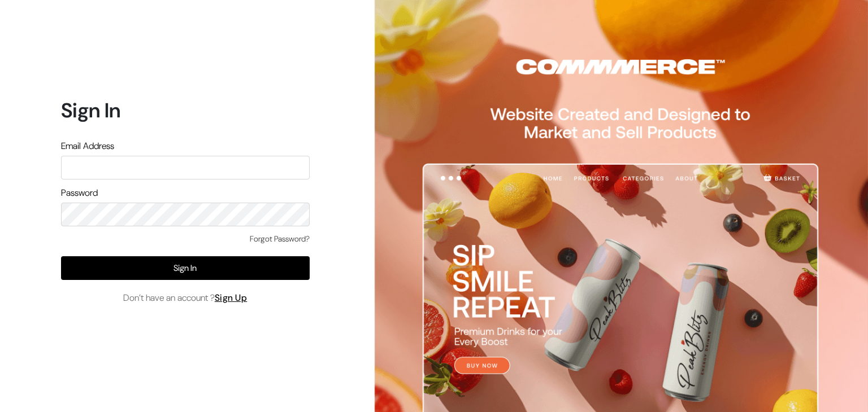 The image size is (868, 412). What do you see at coordinates (280, 239) in the screenshot?
I see `a: Forgot Password?` at bounding box center [280, 239].